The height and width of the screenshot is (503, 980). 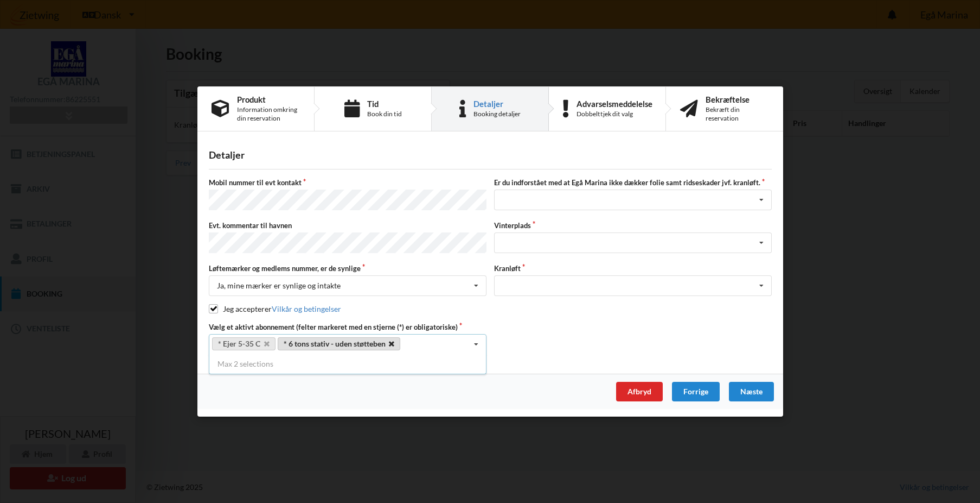 What do you see at coordinates (347, 268) in the screenshot?
I see `label: Løftemærker og medlems nummer, er de synlige` at bounding box center [347, 268].